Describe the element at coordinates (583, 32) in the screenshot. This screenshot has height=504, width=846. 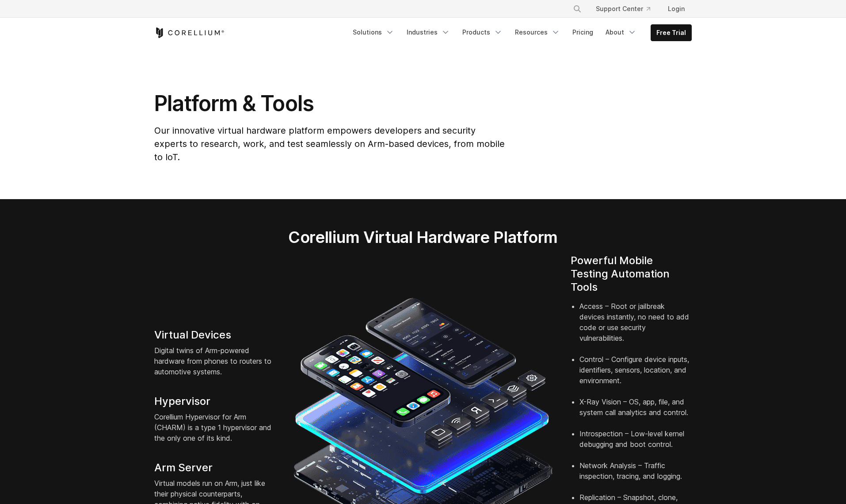
I see `a: Pricing` at that location.